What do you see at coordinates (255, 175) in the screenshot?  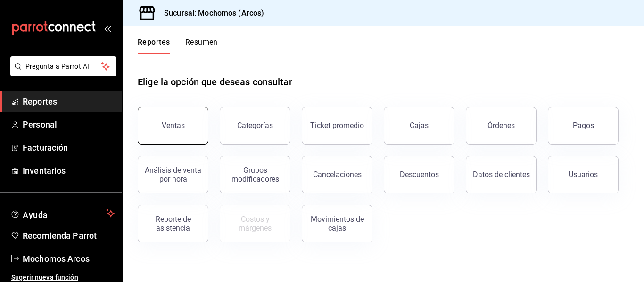 I see `div: Grupos modificadores` at bounding box center [255, 175].